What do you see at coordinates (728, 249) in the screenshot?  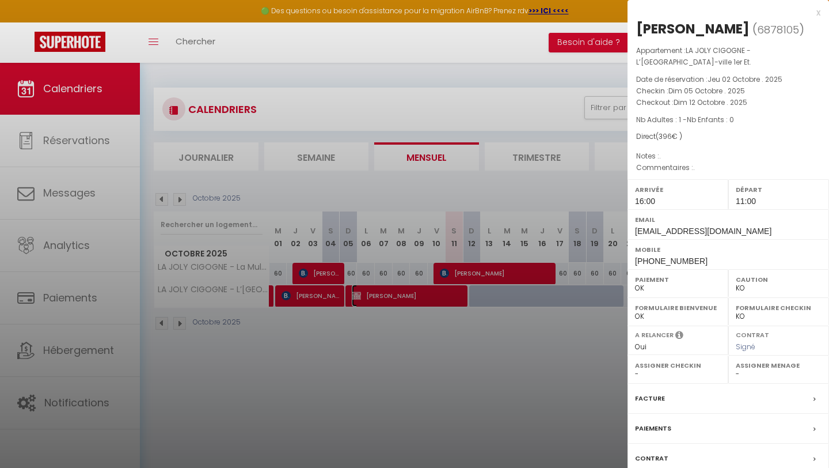 I see `label: Mobile` at bounding box center [728, 249].